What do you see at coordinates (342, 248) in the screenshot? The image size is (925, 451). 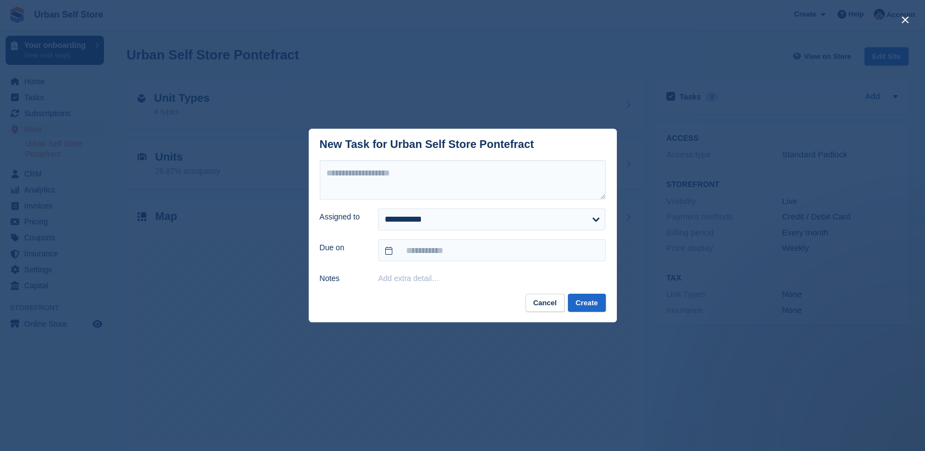 I see `label: Due on` at bounding box center [342, 248].